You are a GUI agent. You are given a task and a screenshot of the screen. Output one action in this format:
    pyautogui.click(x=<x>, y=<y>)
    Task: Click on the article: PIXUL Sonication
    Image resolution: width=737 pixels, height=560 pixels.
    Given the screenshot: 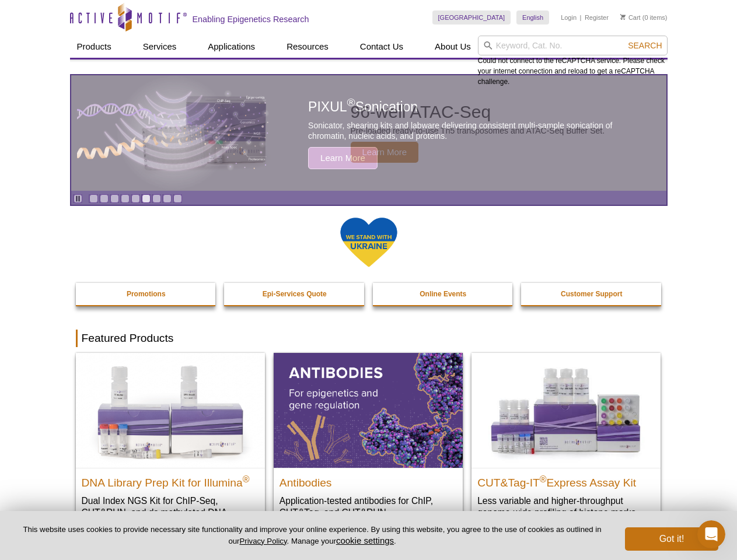 What is the action you would take?
    pyautogui.click(x=369, y=134)
    